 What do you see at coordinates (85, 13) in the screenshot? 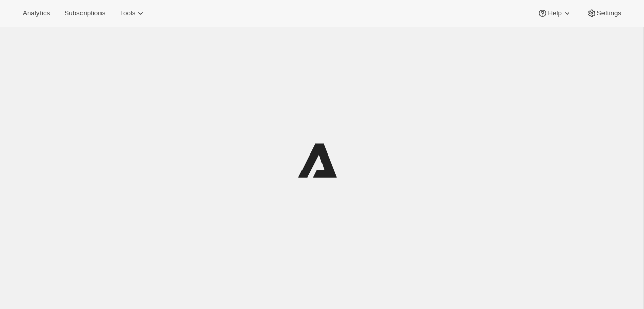
I see `button: Subscriptions` at bounding box center [85, 13].